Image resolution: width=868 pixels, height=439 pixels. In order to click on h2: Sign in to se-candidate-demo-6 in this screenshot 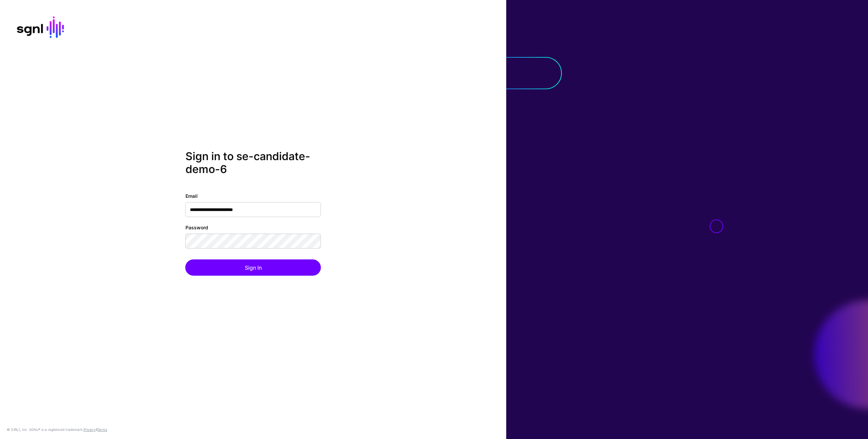, I will do `click(253, 163)`.